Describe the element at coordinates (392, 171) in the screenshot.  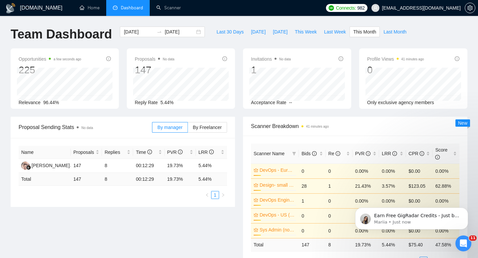
I see `td: 0.00%` at that location.